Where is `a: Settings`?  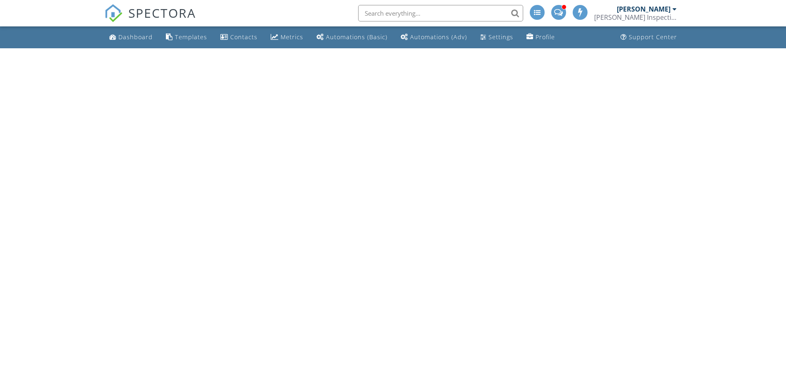 a: Settings is located at coordinates (497, 37).